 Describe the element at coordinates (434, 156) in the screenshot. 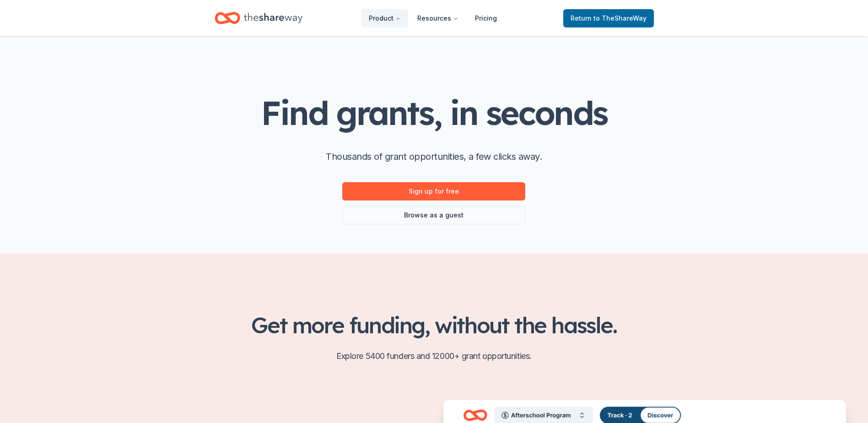

I see `p: Thousands of grant opportunities, a few clicks away.` at that location.